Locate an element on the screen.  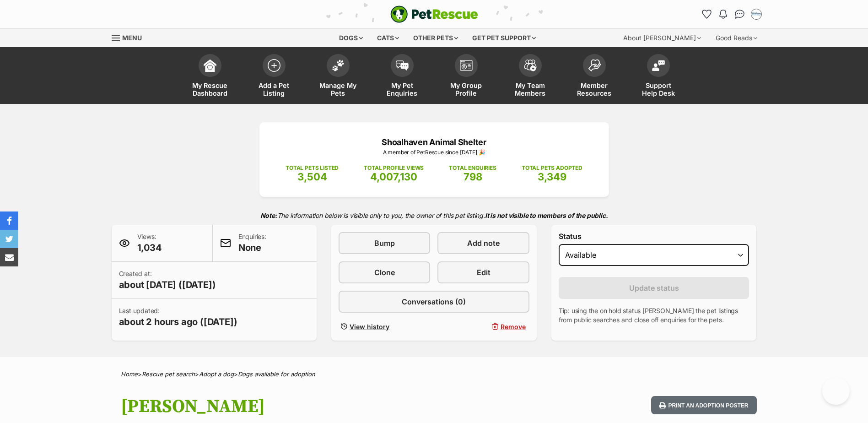
strong: Note: is located at coordinates (269, 215).